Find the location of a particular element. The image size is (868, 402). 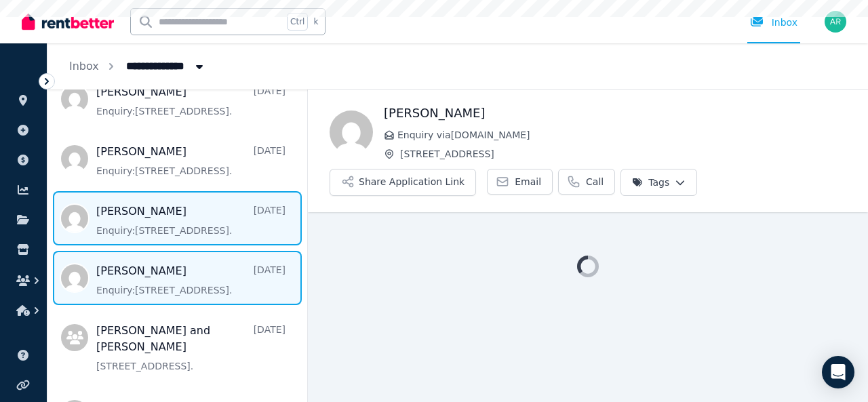

span: Tags is located at coordinates (651, 182).